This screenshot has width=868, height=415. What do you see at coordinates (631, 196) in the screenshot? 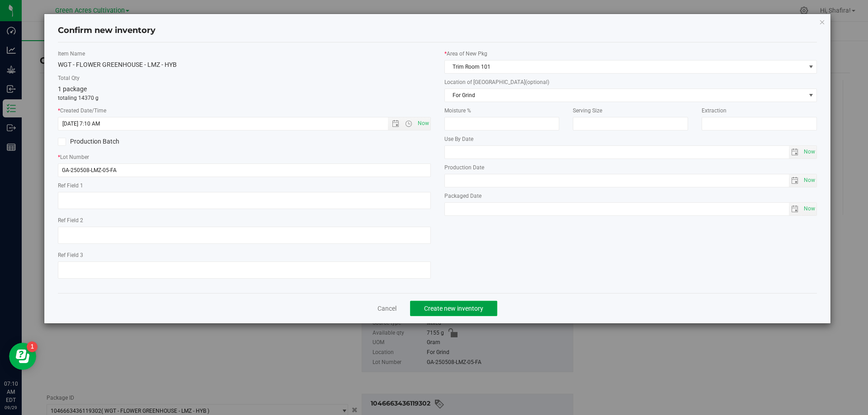
I see `label: Packaged Date` at bounding box center [631, 196].